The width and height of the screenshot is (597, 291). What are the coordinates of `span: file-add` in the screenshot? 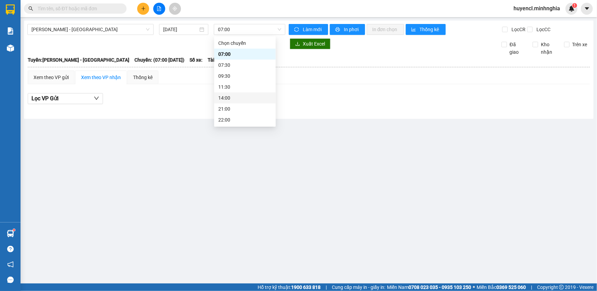 It's located at (159, 9).